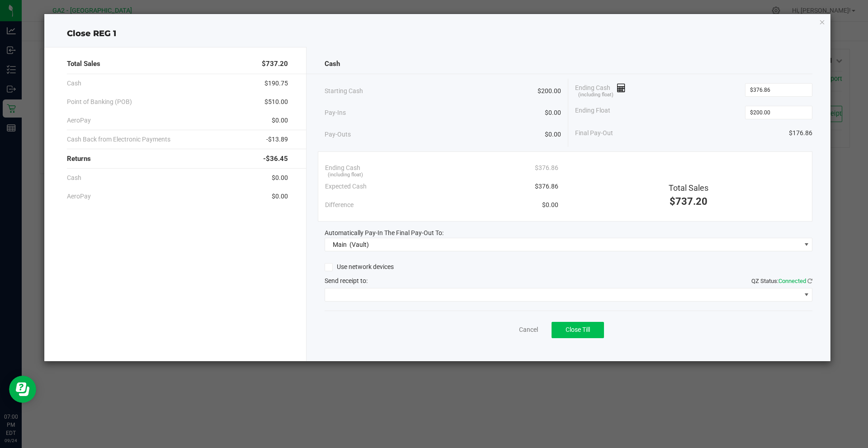 The height and width of the screenshot is (448, 868). What do you see at coordinates (549, 91) in the screenshot?
I see `span: $200.00` at bounding box center [549, 91].